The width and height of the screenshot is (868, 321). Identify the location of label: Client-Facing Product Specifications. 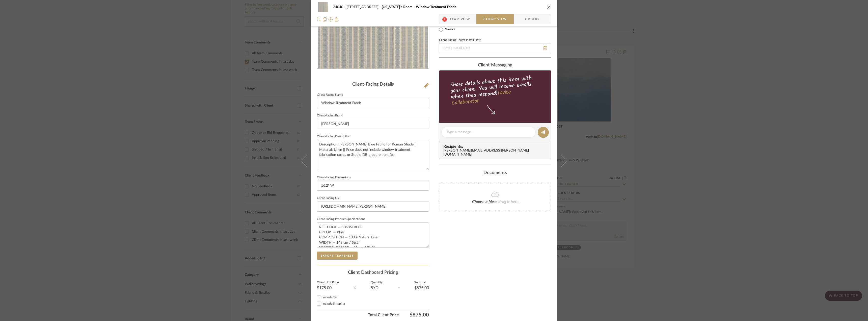
(341, 220).